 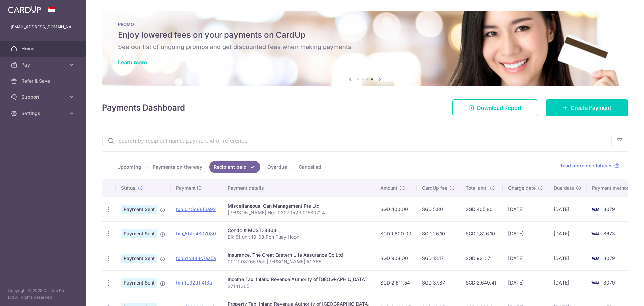 I want to click on h4: Payments Dashboard, so click(x=144, y=107).